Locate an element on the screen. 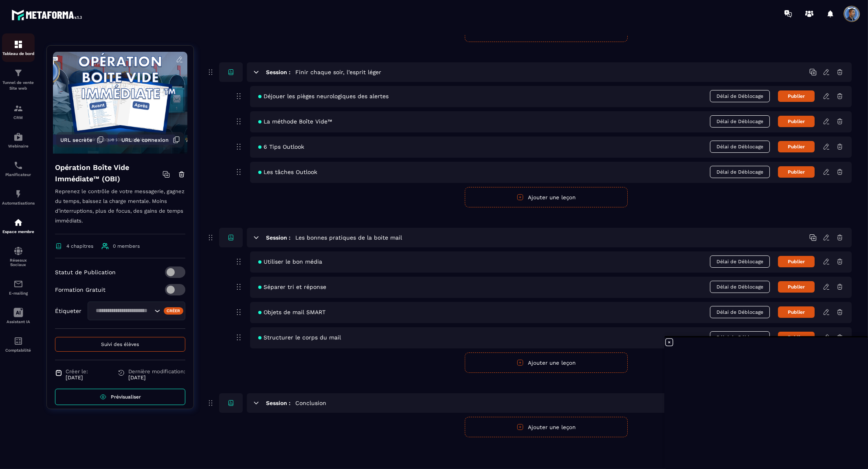 This screenshot has width=868, height=469. span: Dernière modification: is located at coordinates (157, 372).